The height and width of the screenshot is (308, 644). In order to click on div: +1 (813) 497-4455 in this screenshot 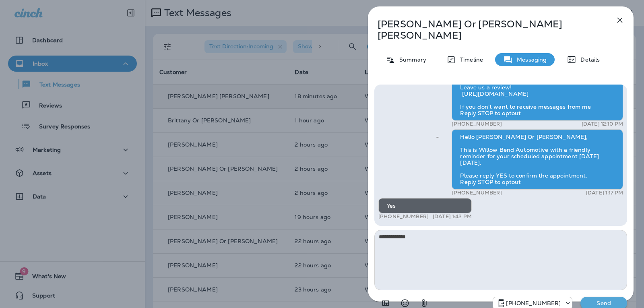, I will do `click(532, 303)`.